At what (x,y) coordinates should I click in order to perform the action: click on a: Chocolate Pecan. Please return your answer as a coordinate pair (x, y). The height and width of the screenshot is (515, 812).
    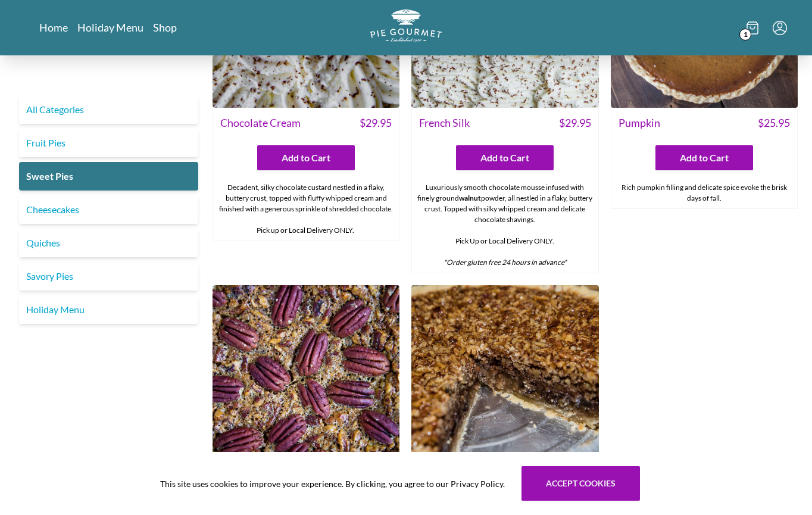
    Looking at the image, I should click on (505, 379).